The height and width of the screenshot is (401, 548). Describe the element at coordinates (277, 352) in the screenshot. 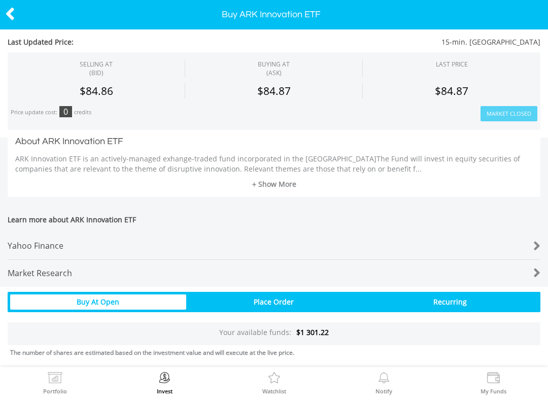

I see `div: The number of shares are estimated based on the investment value and will execute at the live price.` at that location.